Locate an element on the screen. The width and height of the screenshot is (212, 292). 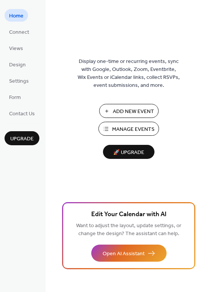
a: Views is located at coordinates (16, 48).